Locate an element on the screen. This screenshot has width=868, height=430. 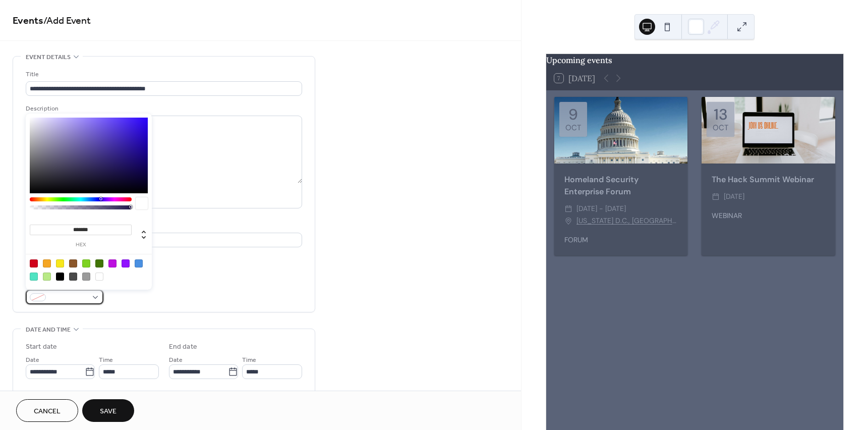
div: #BD10E0 is located at coordinates (113, 263).